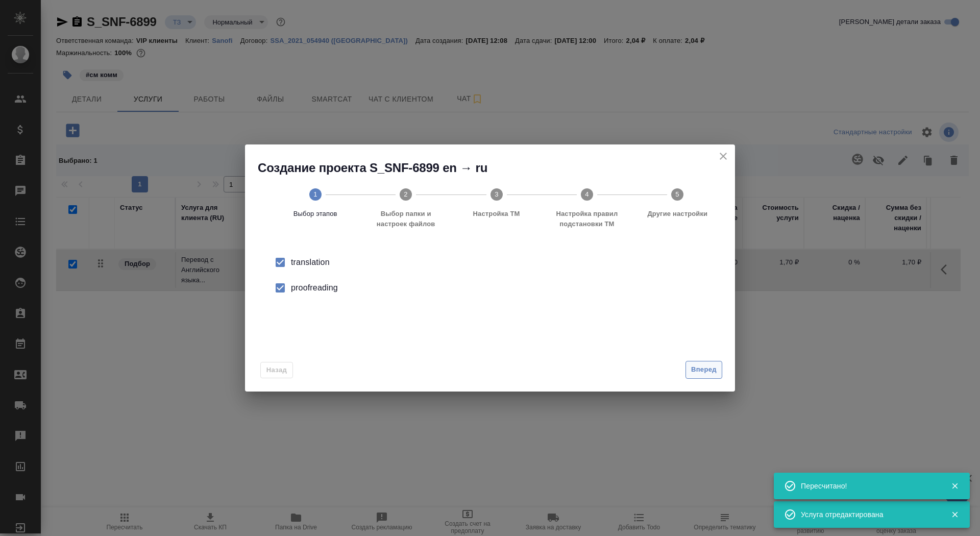 This screenshot has width=980, height=536. I want to click on span: Вперед, so click(704, 370).